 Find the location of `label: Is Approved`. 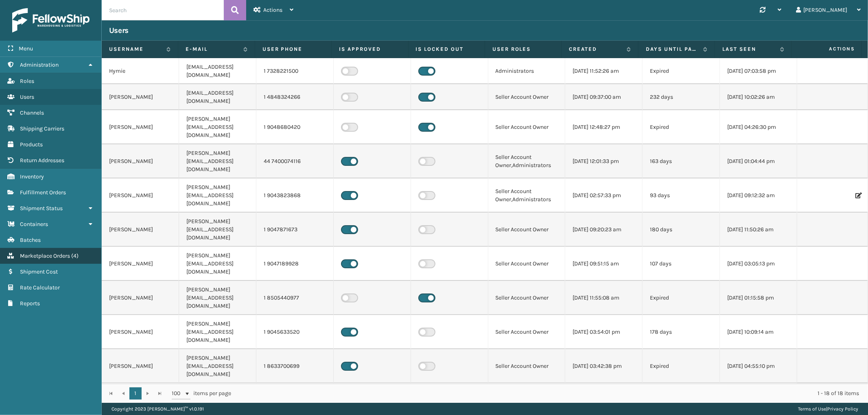

label: Is Approved is located at coordinates (369, 49).